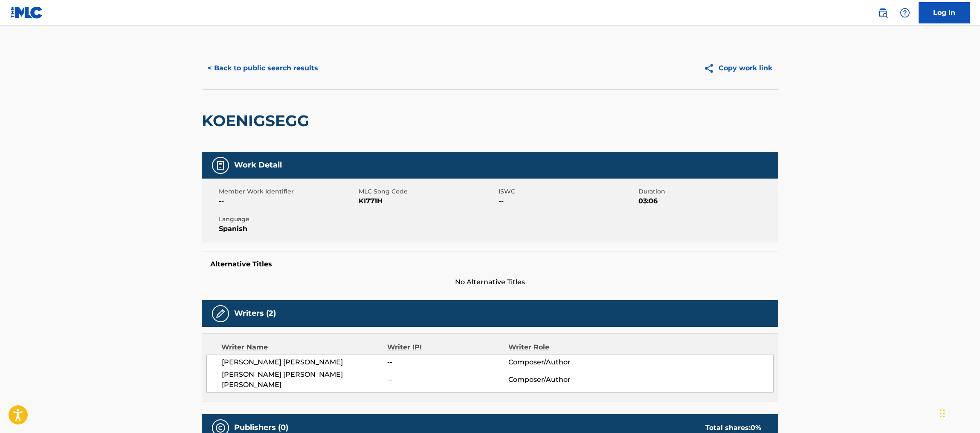 This screenshot has height=433, width=980. What do you see at coordinates (945, 13) in the screenshot?
I see `a: Log In` at bounding box center [945, 13].